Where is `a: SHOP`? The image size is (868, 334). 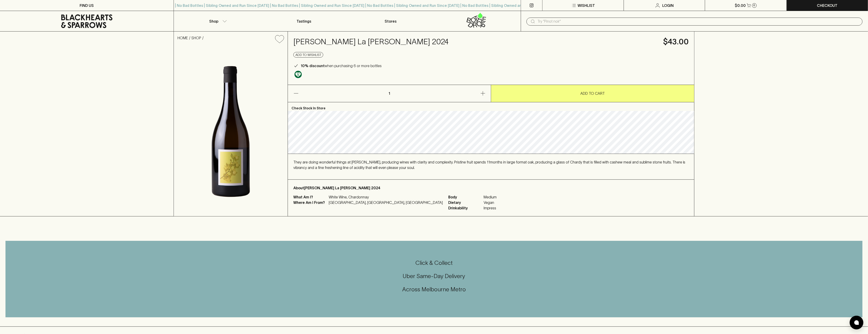
a: SHOP is located at coordinates (196, 38).